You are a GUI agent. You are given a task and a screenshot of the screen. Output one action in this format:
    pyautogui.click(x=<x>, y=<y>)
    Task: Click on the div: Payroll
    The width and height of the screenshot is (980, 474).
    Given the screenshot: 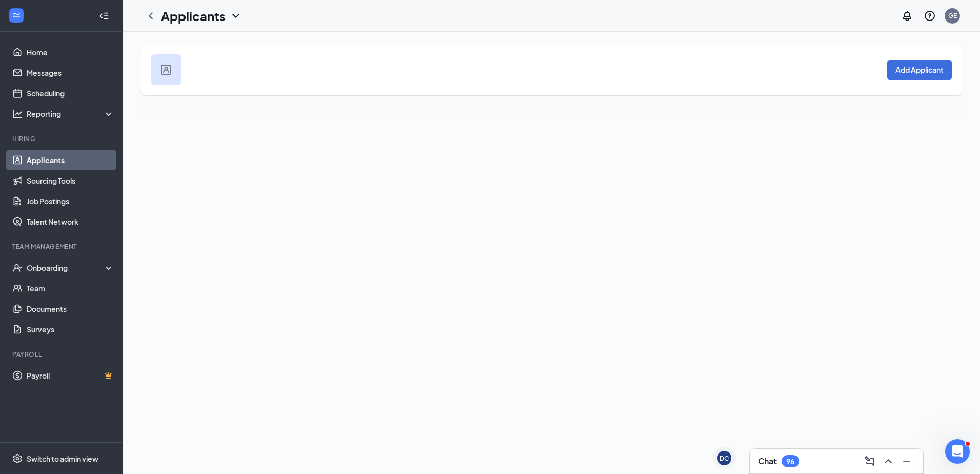 What is the action you would take?
    pyautogui.click(x=62, y=354)
    